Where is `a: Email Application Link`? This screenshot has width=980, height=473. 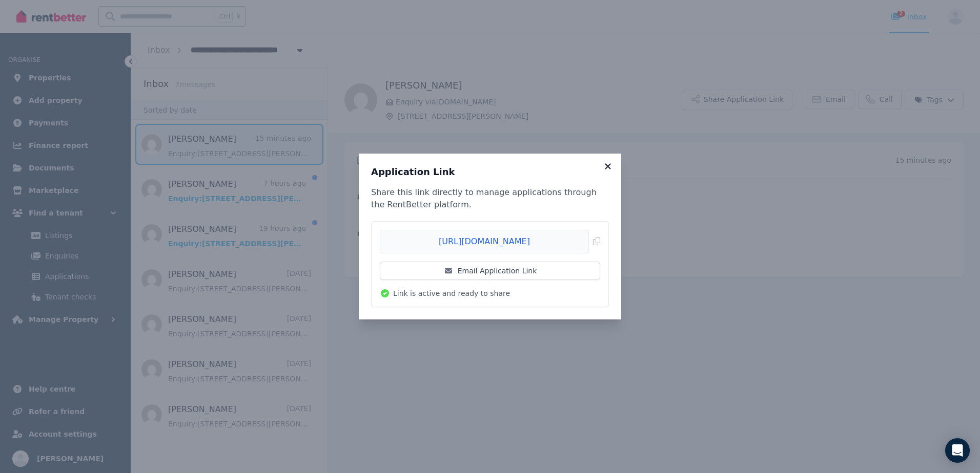 a: Email Application Link is located at coordinates (490, 270).